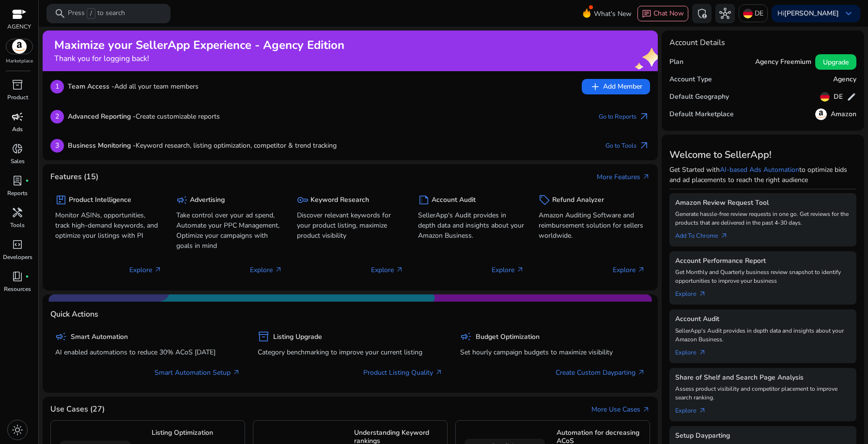  Describe the element at coordinates (403, 372) in the screenshot. I see `a: Product Listing Quality` at that location.